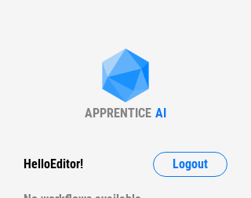 The width and height of the screenshot is (251, 198). What do you see at coordinates (190, 165) in the screenshot?
I see `span: Logout` at bounding box center [190, 165].